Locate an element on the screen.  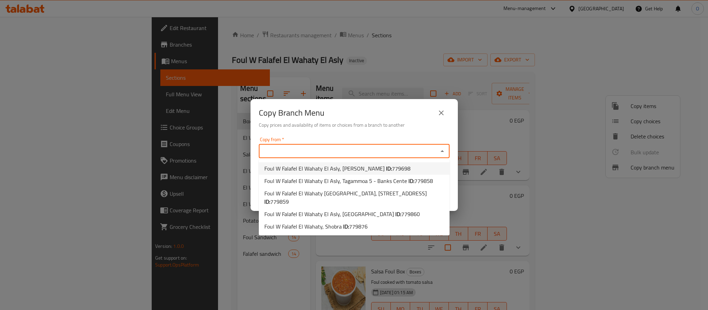
span: 779698 is located at coordinates (401, 169).